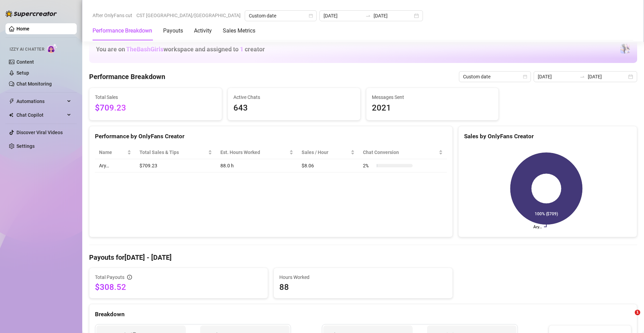  What do you see at coordinates (547, 136) in the screenshot?
I see `div: Sales by OnlyFans Creator` at bounding box center [547, 136].